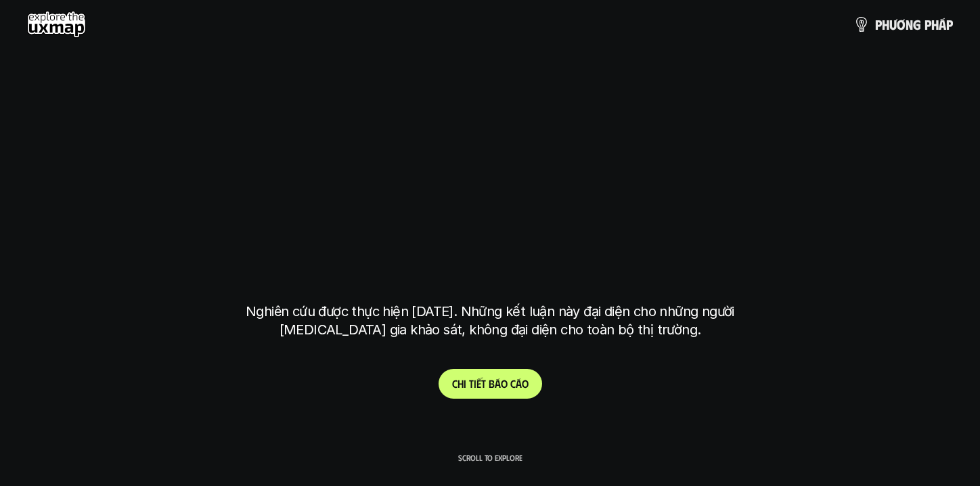  Describe the element at coordinates (491, 384) in the screenshot. I see `span: b` at that location.